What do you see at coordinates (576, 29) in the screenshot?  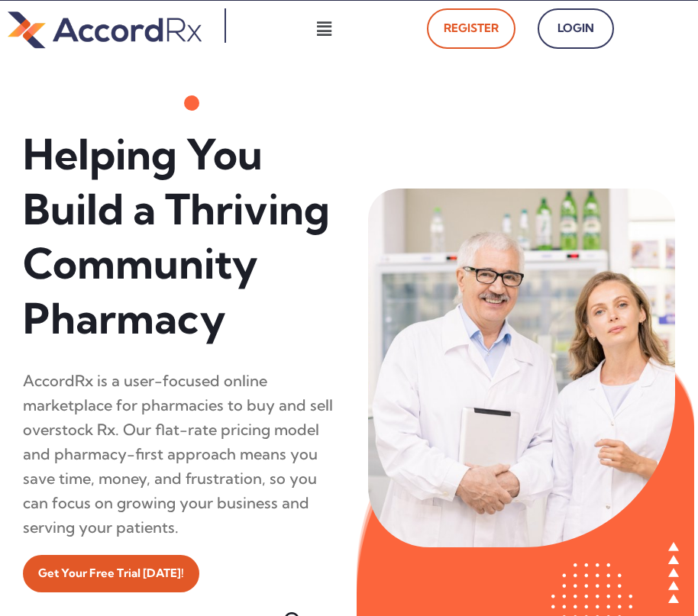 I see `a: Login` at bounding box center [576, 29].